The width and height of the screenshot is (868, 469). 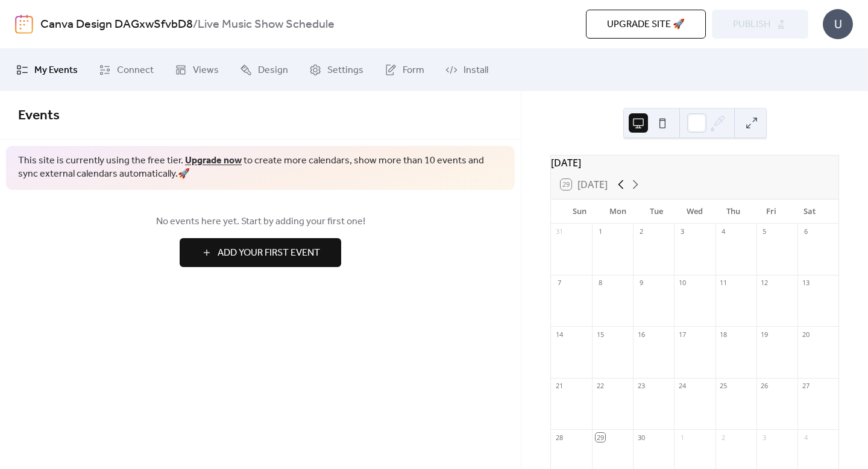 I want to click on span: Settings, so click(x=346, y=71).